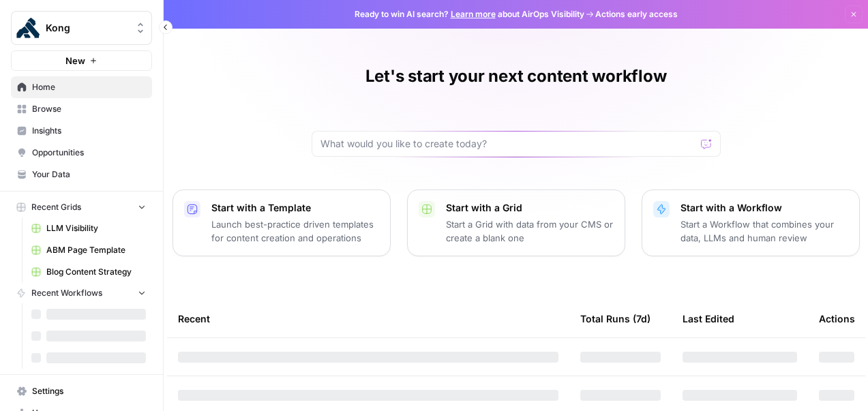 This screenshot has width=868, height=411. Describe the element at coordinates (89, 131) in the screenshot. I see `span: Insights` at that location.